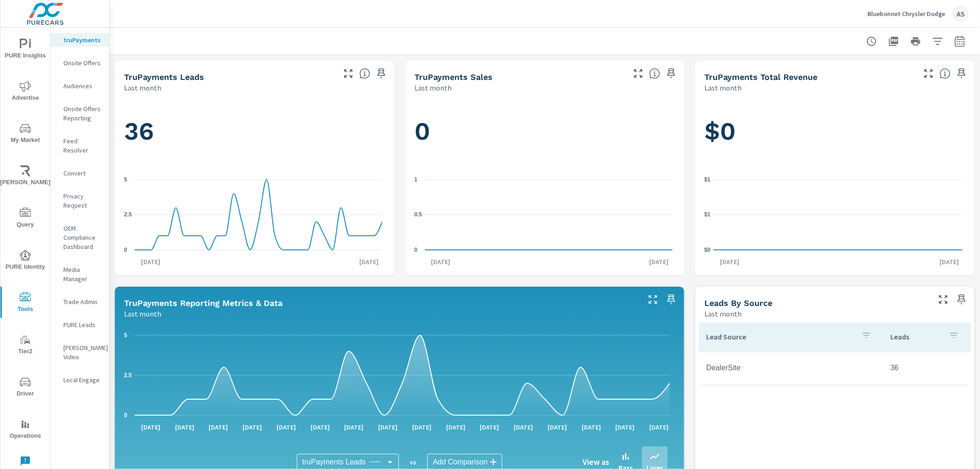  What do you see at coordinates (938, 41) in the screenshot?
I see `button: Apply Filters` at bounding box center [938, 41].